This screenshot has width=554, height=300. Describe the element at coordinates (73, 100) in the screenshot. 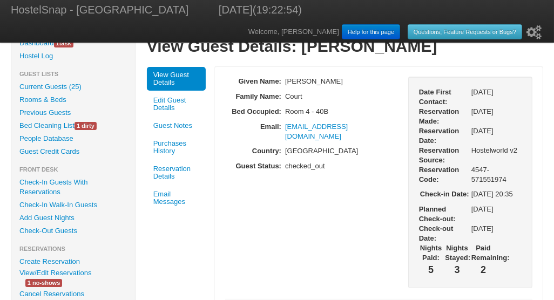

I see `a: Rooms & Beds` at that location.